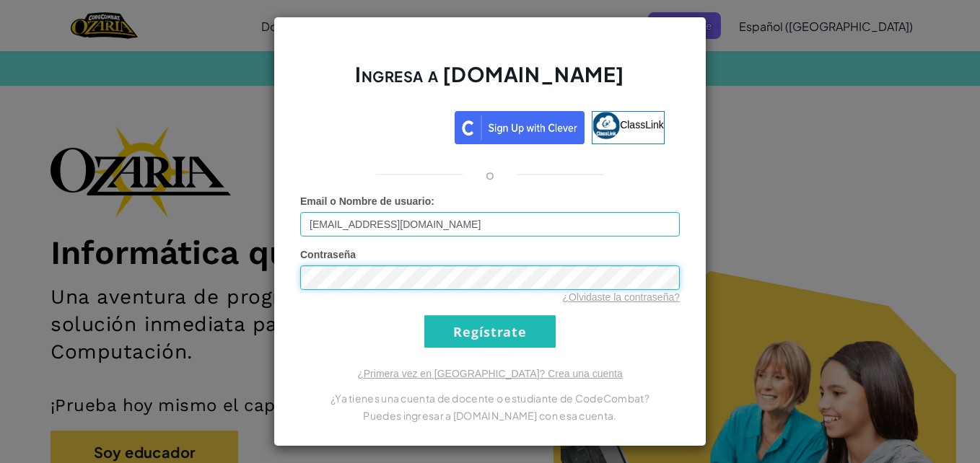  Describe the element at coordinates (642, 125) in the screenshot. I see `span: ClassLink` at that location.